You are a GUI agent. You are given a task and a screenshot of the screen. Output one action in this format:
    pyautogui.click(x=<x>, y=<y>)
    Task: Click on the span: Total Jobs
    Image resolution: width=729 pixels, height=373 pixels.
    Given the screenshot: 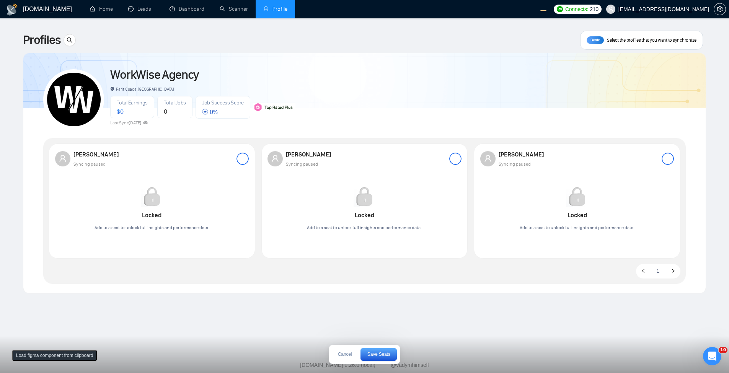 What is the action you would take?
    pyautogui.click(x=175, y=103)
    